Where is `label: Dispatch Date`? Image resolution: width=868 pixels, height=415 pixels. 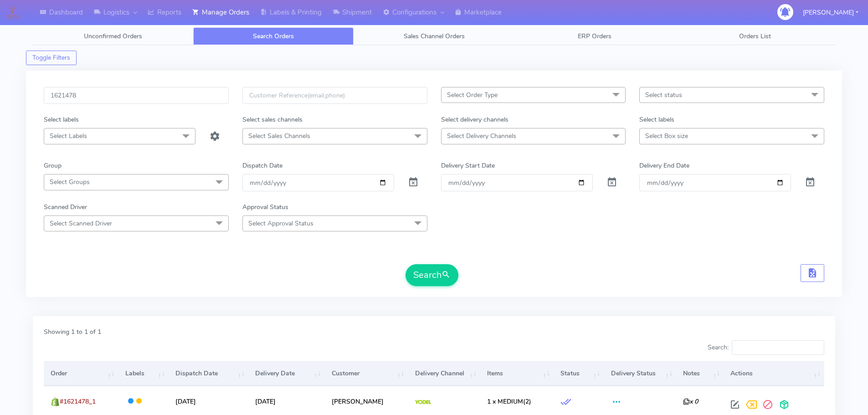
label: Dispatch Date is located at coordinates (263, 165).